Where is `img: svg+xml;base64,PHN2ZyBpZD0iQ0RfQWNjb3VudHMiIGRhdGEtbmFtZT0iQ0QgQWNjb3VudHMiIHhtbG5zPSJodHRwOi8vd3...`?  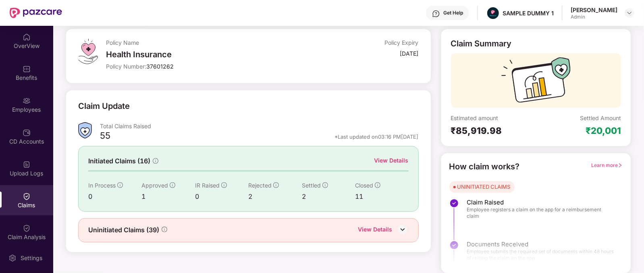
img: svg+xml;base64,PHN2ZyBpZD0iQ0RfQWNjb3VudHMiIGRhdGEtbmFtZT0iQ0QgQWNjb3VudHMiIHhtbG5zPSJodHRwOi8vd3... is located at coordinates (26, 133).